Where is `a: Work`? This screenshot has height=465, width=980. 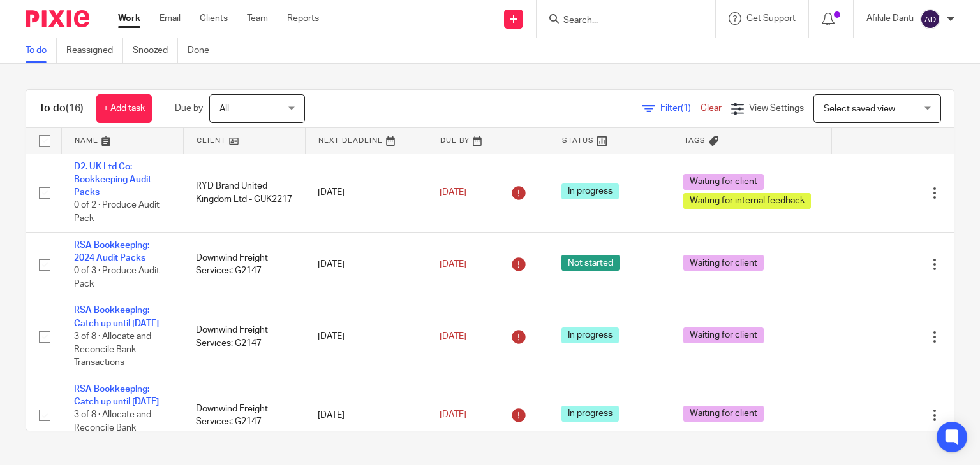 a: Work is located at coordinates (128, 19).